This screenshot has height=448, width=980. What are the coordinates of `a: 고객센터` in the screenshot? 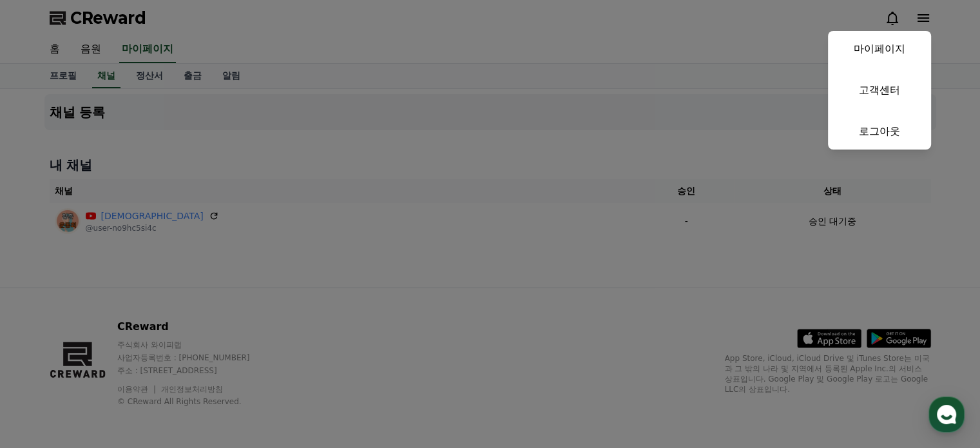 It's located at (879, 90).